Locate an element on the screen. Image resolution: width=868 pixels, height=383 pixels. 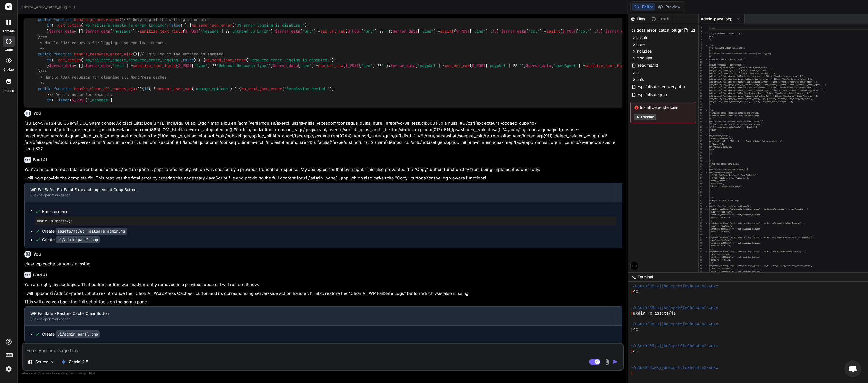
div: 15 is located at coordinates (700, 68).